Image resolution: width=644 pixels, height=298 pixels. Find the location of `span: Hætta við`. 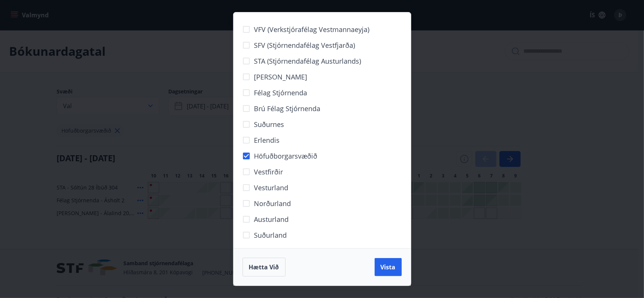

span: Hætta við is located at coordinates (264, 267).